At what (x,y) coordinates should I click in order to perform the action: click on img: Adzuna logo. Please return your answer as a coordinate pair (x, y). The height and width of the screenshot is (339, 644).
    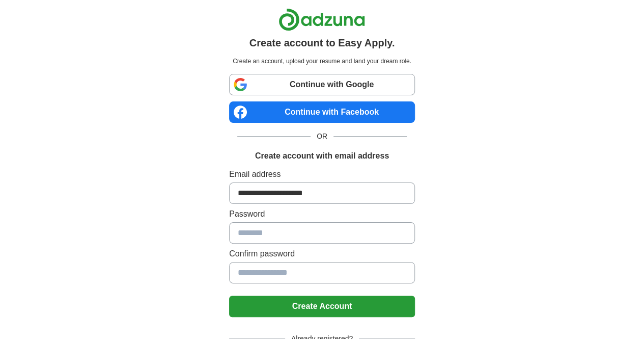
    Looking at the image, I should click on (322, 20).